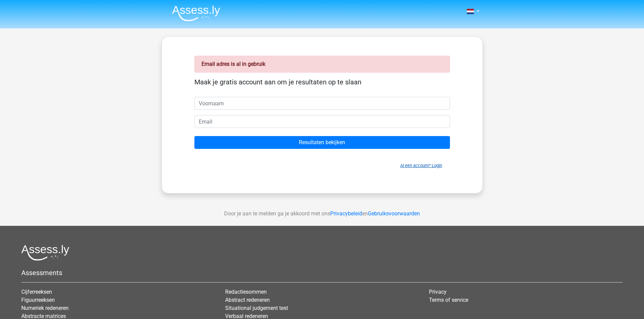  Describe the element at coordinates (421, 166) in the screenshot. I see `a: Al een account? Login` at that location.